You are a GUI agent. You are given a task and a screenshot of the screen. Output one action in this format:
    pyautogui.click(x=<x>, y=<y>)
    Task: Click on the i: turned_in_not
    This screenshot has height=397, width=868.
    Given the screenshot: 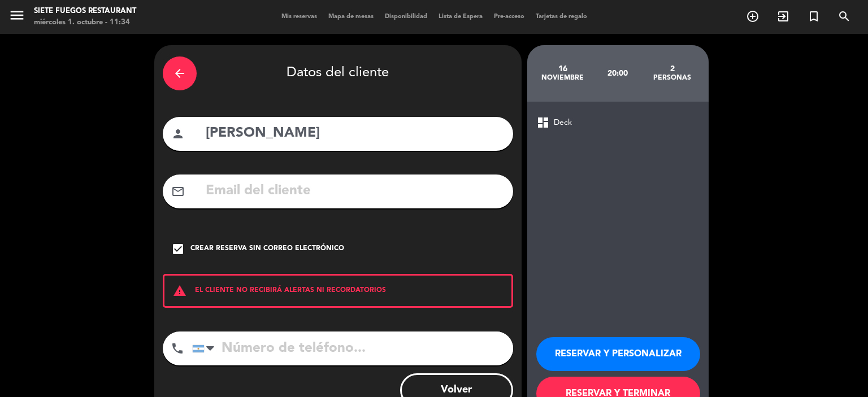 What is the action you would take?
    pyautogui.click(x=814, y=16)
    